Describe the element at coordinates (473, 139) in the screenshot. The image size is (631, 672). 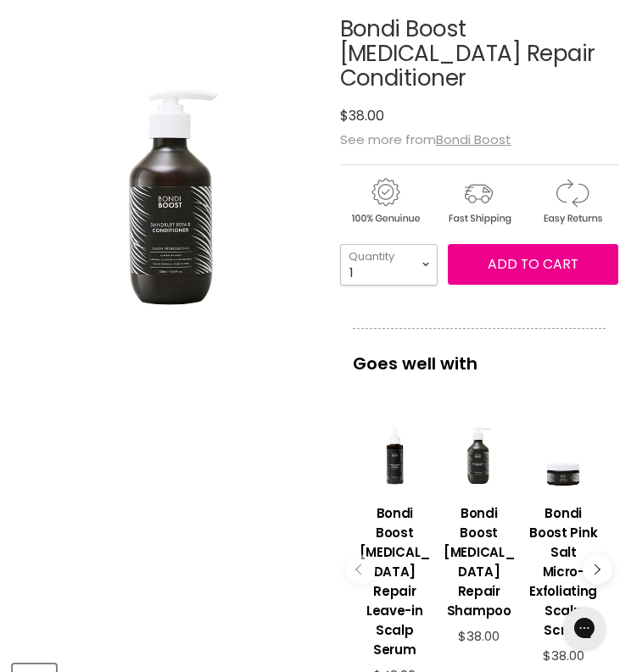
I see `a: Bondi Boost` at that location.